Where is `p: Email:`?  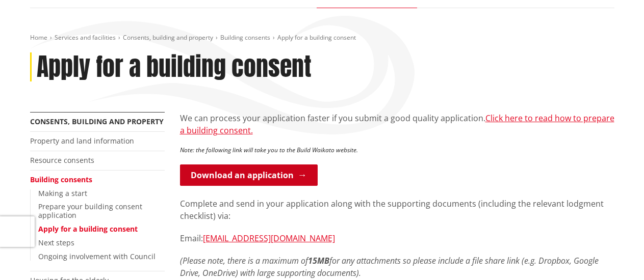 p: Email: is located at coordinates (397, 238).